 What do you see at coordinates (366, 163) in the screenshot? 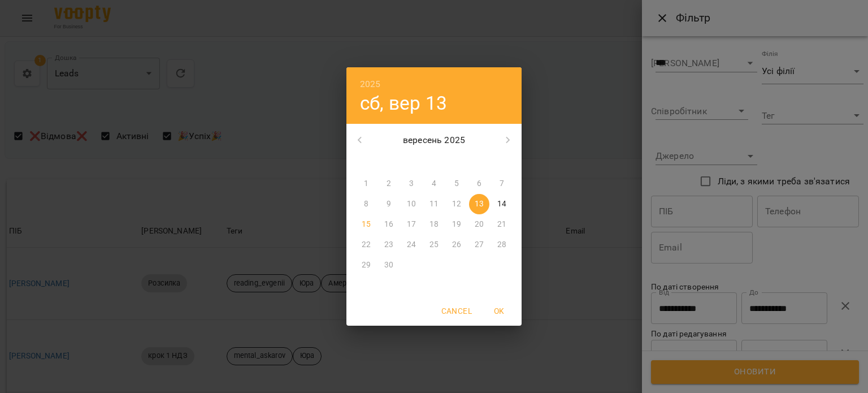
I see `span: пн` at bounding box center [366, 163].